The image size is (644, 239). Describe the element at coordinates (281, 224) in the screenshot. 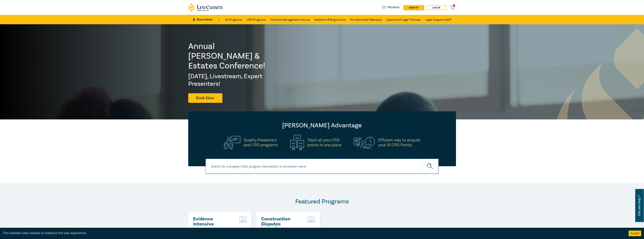

I see `h2: Construction Disputes Intensive` at that location.